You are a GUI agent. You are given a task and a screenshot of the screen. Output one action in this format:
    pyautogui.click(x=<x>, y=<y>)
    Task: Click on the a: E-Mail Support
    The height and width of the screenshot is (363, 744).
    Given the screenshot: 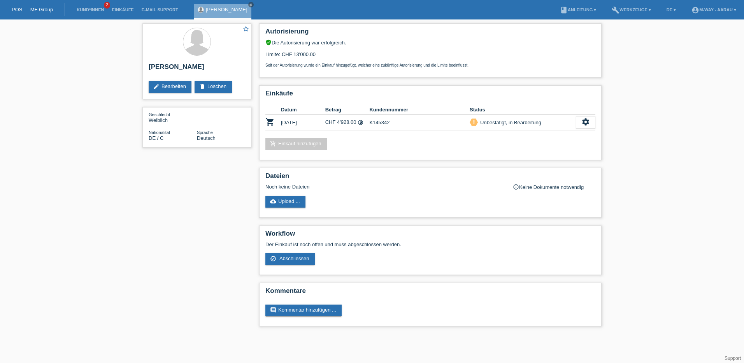 What is the action you would take?
    pyautogui.click(x=160, y=10)
    